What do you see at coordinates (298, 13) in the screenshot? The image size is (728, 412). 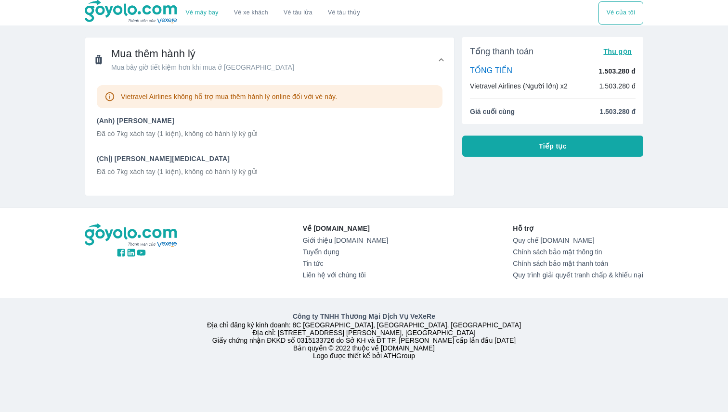 I see `a: Vé tàu lửa` at bounding box center [298, 13].